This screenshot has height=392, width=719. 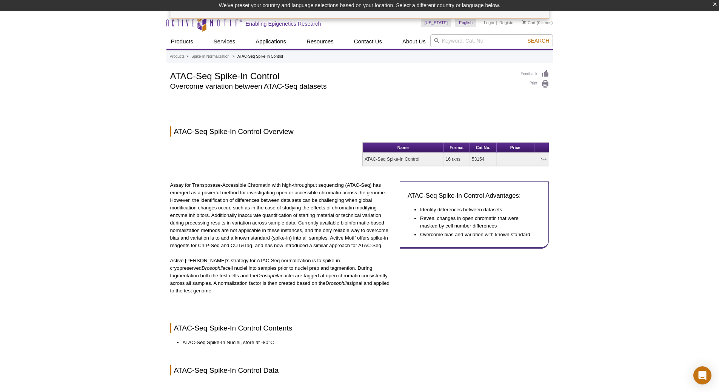 I want to click on a: Services, so click(x=224, y=41).